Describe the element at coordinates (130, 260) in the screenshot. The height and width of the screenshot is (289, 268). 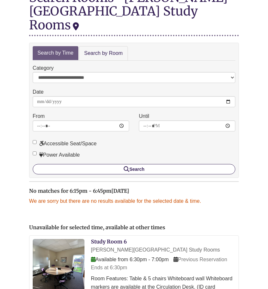
I see `span: Available from 6:30pm - 7:00pm` at that location.